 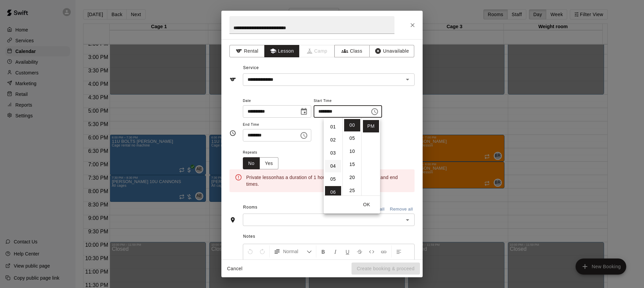 I want to click on li: 15 minutes, so click(x=352, y=164).